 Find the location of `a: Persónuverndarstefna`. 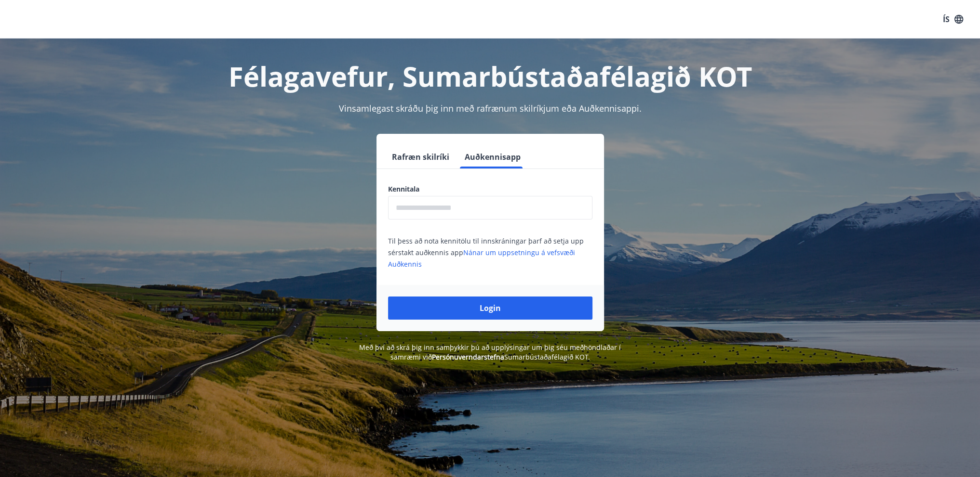

a: Persónuverndarstefna is located at coordinates (468, 357).